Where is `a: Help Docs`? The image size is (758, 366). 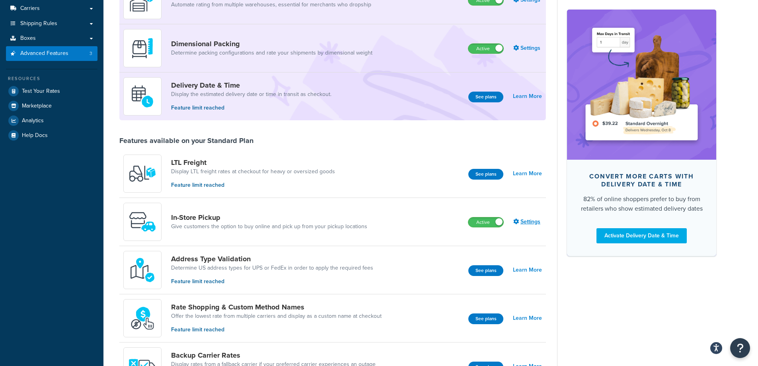 a: Help Docs is located at coordinates (52, 135).